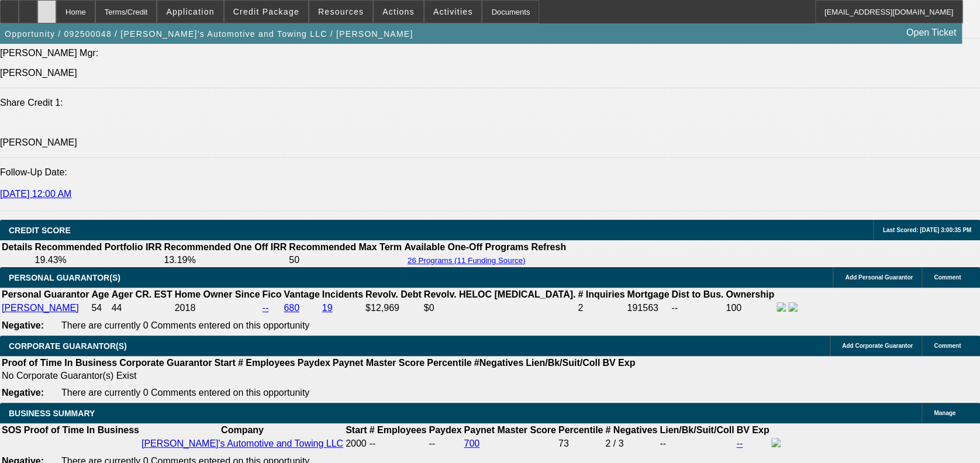  I want to click on th: SOS, so click(12, 430).